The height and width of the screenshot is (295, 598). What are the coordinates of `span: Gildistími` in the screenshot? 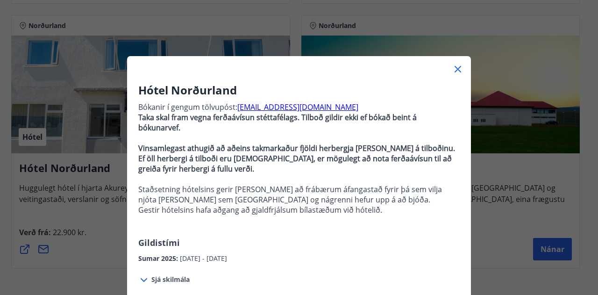 It's located at (159, 243).